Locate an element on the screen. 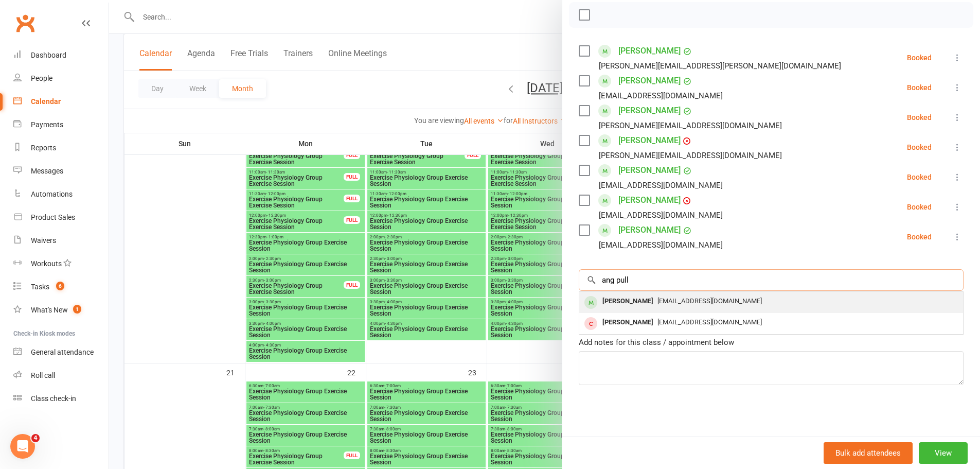 The width and height of the screenshot is (980, 469). div: People is located at coordinates (42, 78).